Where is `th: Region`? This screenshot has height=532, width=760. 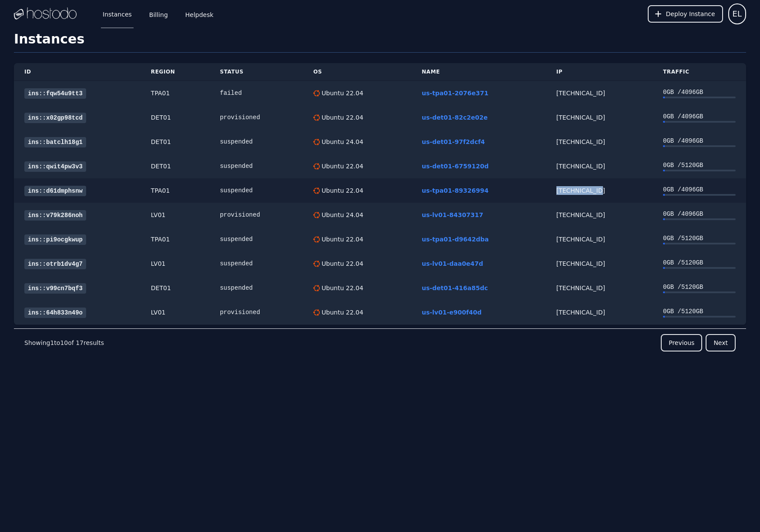
th: Region is located at coordinates (175, 72).